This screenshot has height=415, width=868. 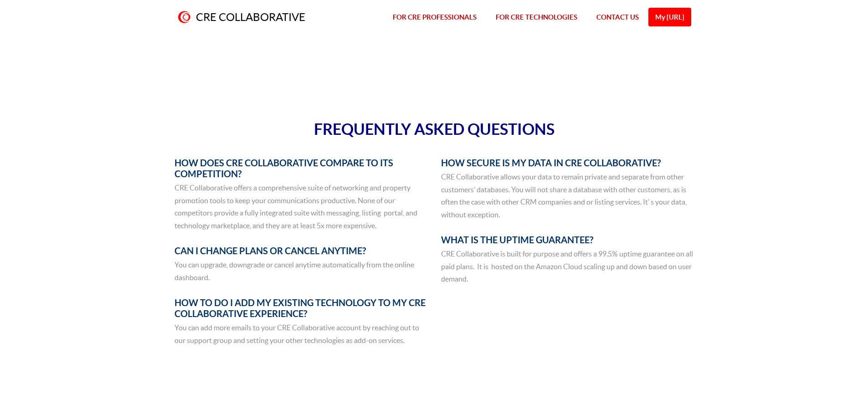 I want to click on span: HOW SECURE IS MY DATA IN CRE COLLABORATIVE?, so click(x=551, y=163).